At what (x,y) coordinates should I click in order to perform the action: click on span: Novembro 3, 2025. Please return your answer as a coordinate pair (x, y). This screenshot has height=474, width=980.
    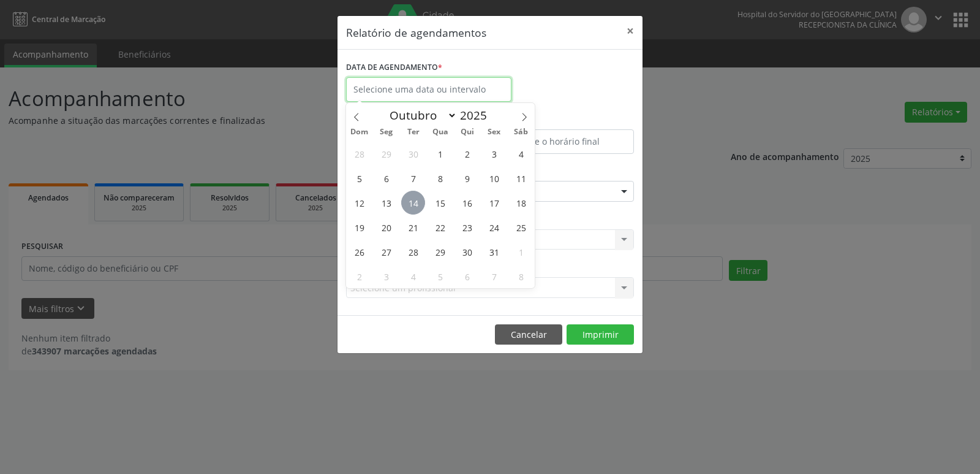
    Looking at the image, I should click on (386, 276).